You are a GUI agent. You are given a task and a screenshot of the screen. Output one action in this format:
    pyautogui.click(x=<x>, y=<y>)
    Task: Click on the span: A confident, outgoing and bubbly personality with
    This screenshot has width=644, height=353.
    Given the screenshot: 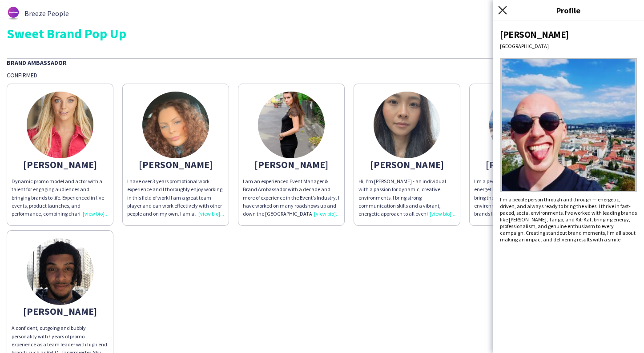 What is the action you would take?
    pyautogui.click(x=49, y=331)
    